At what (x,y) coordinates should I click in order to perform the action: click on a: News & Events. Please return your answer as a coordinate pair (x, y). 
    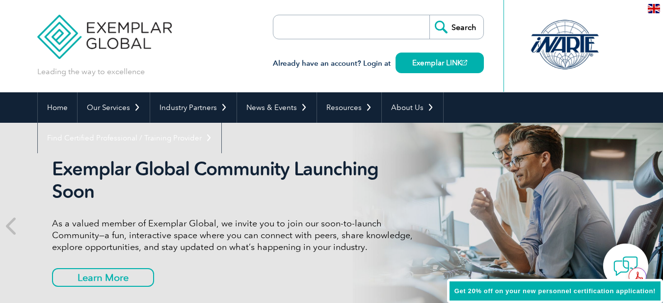
    Looking at the image, I should click on (277, 107).